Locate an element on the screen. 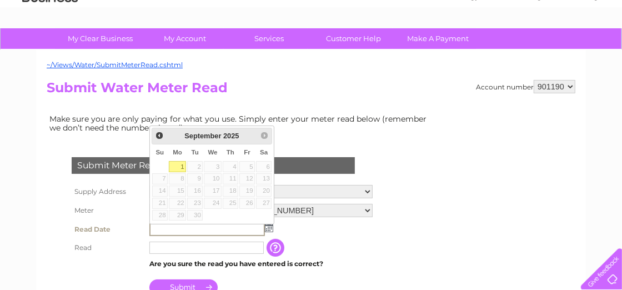 The height and width of the screenshot is (290, 622). img: logo.png is located at coordinates (50, 46).